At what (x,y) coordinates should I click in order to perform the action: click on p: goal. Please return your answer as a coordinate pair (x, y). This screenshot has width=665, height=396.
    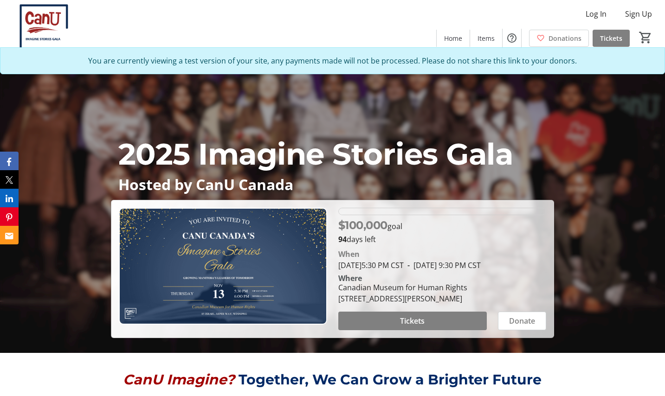
    Looking at the image, I should click on (370, 225).